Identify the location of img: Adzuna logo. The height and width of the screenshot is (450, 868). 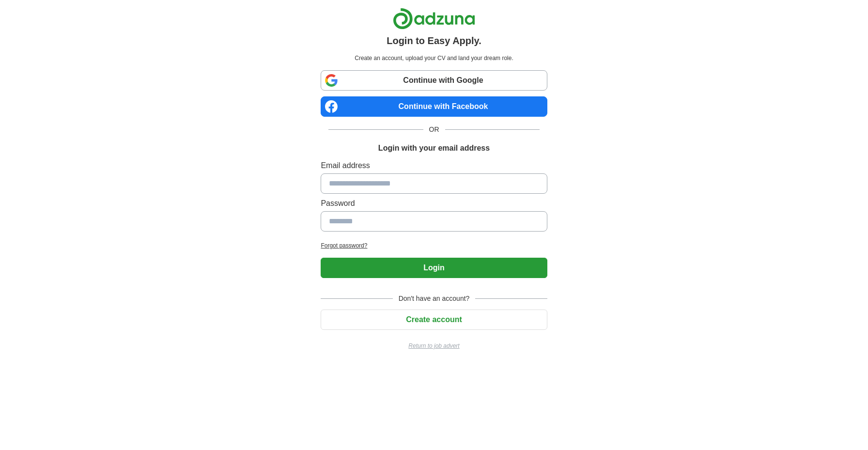
(434, 18).